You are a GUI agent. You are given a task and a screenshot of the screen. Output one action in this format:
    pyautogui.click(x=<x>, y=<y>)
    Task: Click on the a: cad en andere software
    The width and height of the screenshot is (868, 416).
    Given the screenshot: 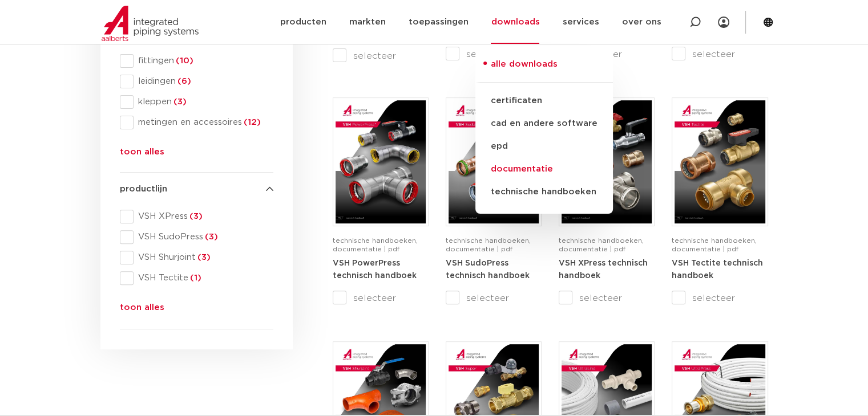 What is the action you would take?
    pyautogui.click(x=544, y=124)
    